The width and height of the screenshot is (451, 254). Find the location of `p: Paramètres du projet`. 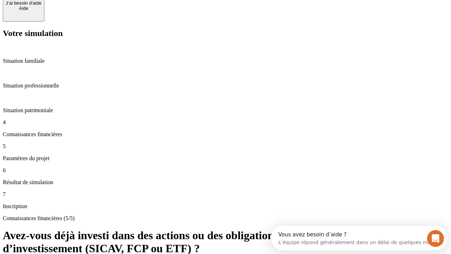

p: Paramètres du projet is located at coordinates (226, 158).